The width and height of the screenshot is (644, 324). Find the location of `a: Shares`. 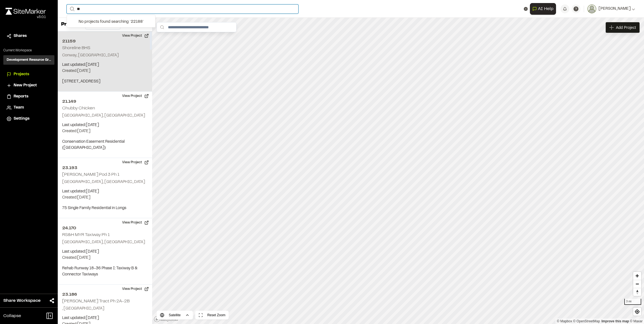

a: Shares is located at coordinates (29, 36).